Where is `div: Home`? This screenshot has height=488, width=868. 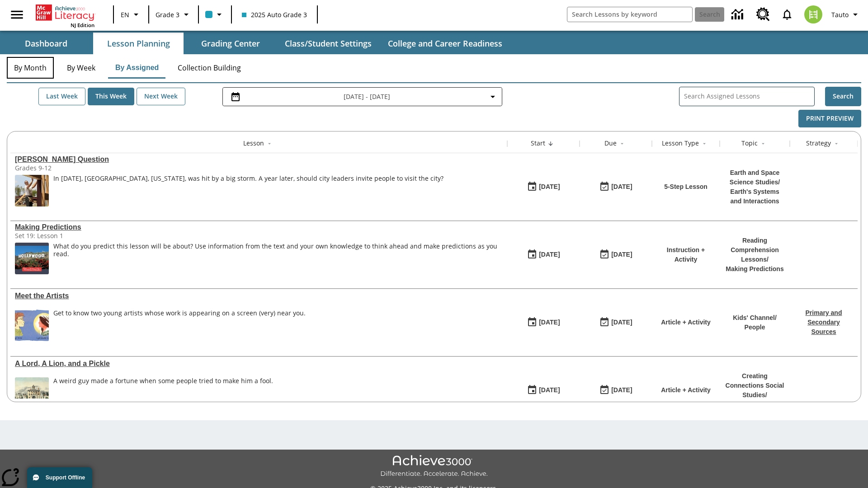
div: Home is located at coordinates (65, 15).